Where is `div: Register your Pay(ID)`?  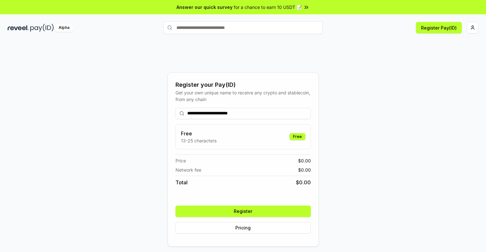
div: Register your Pay(ID) is located at coordinates (243, 85).